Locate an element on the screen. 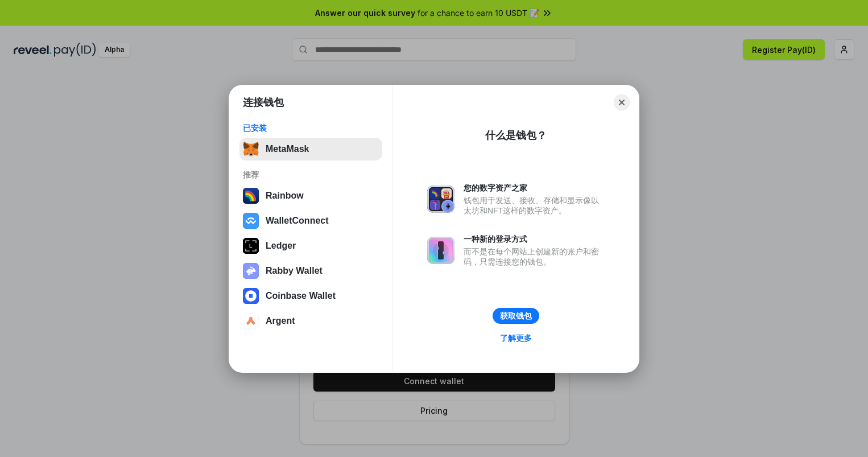  button: 获取钱包 is located at coordinates (516, 316).